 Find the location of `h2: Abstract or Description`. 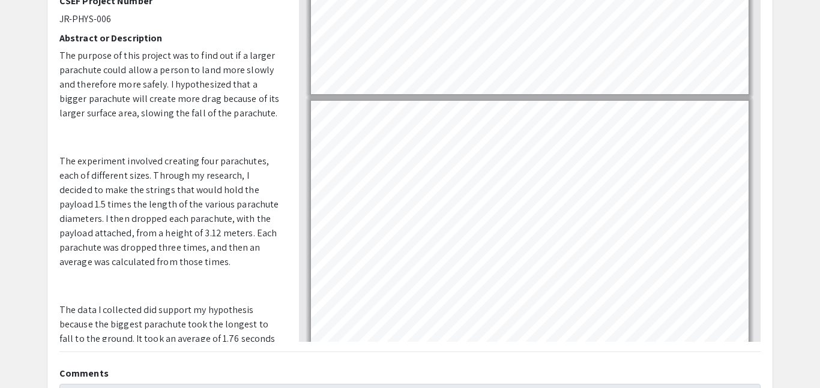

h2: Abstract or Description is located at coordinates (170, 38).